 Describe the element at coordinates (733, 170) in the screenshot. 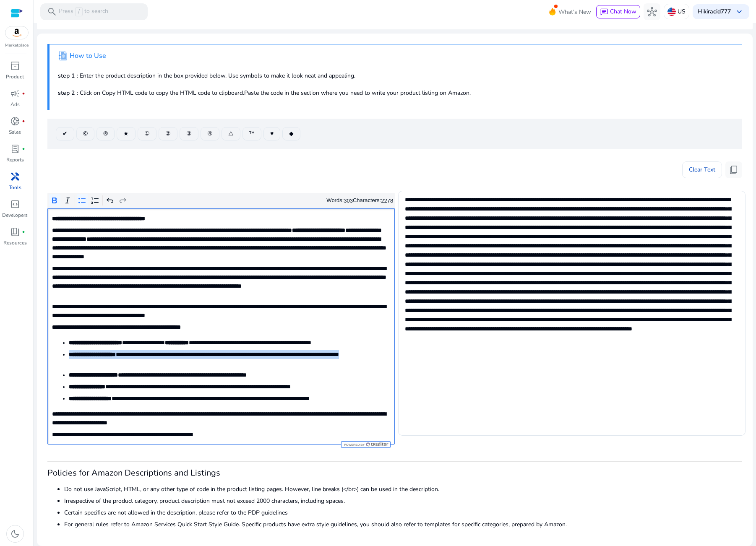

I see `span: content_copy` at that location.